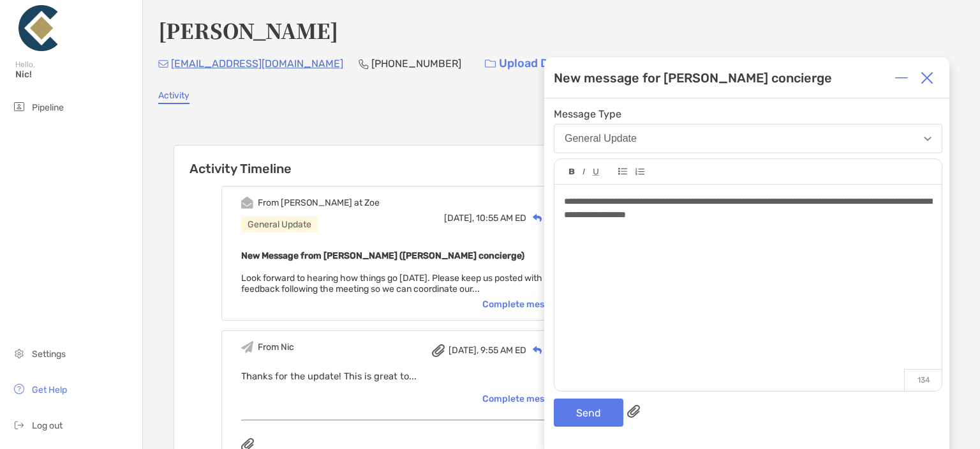 The width and height of the screenshot is (980, 449). Describe the element at coordinates (49, 389) in the screenshot. I see `span: Get Help` at that location.